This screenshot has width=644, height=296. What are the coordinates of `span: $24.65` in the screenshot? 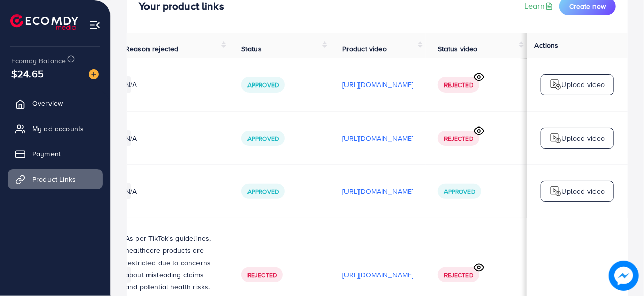 It's located at (27, 73).